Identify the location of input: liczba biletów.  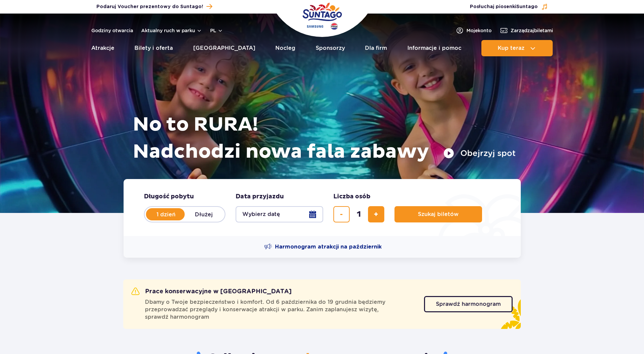
(359, 214).